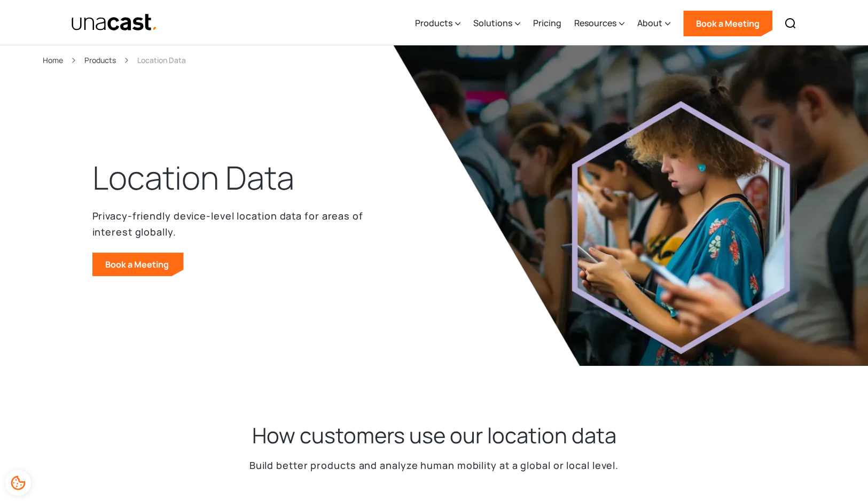 The width and height of the screenshot is (868, 501). What do you see at coordinates (231, 224) in the screenshot?
I see `p: Privacy-friendly device-level location data for areas of interest globally.` at bounding box center [231, 224].